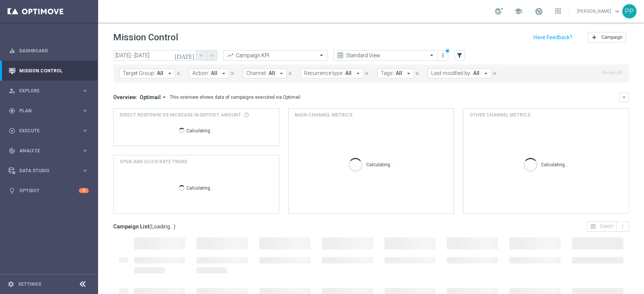 The height and width of the screenshot is (294, 644). What do you see at coordinates (49, 91) in the screenshot?
I see `div: person_search Explore keyboard_arrow_right` at bounding box center [49, 91].